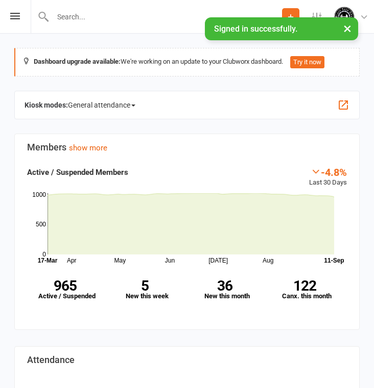  I want to click on strong: 965, so click(65, 286).